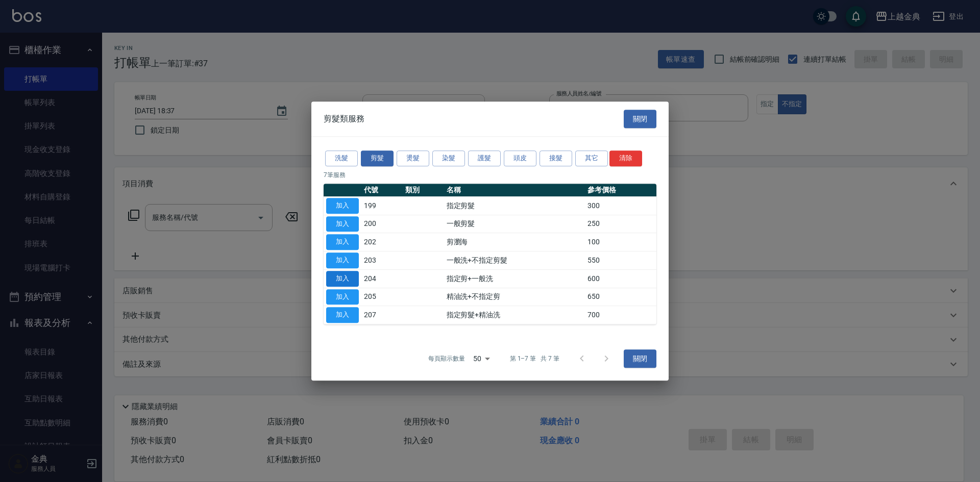  I want to click on td: 精油洗+不指定剪, so click(514, 297).